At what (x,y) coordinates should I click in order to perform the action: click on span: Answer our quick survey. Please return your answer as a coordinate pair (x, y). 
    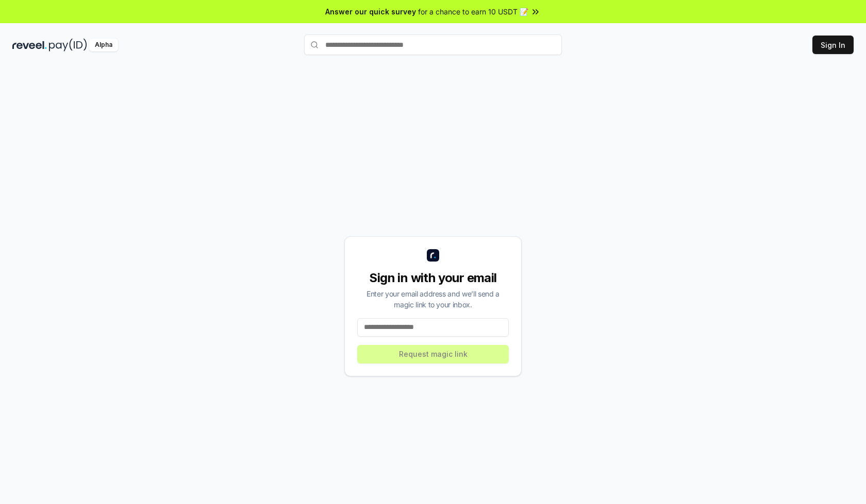
    Looking at the image, I should click on (371, 11).